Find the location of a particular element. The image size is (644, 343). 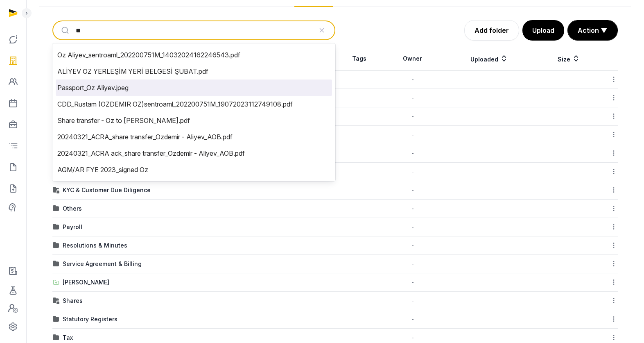

button: Submit is located at coordinates (66, 31).